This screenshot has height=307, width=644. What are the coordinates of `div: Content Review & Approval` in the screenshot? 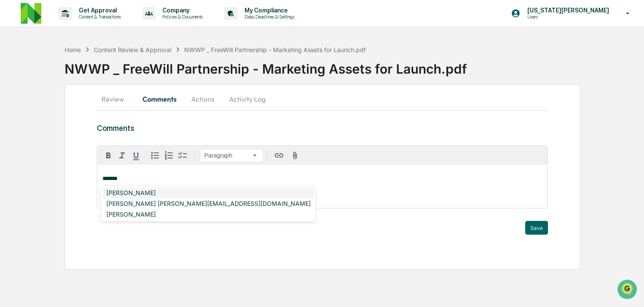 It's located at (133, 49).